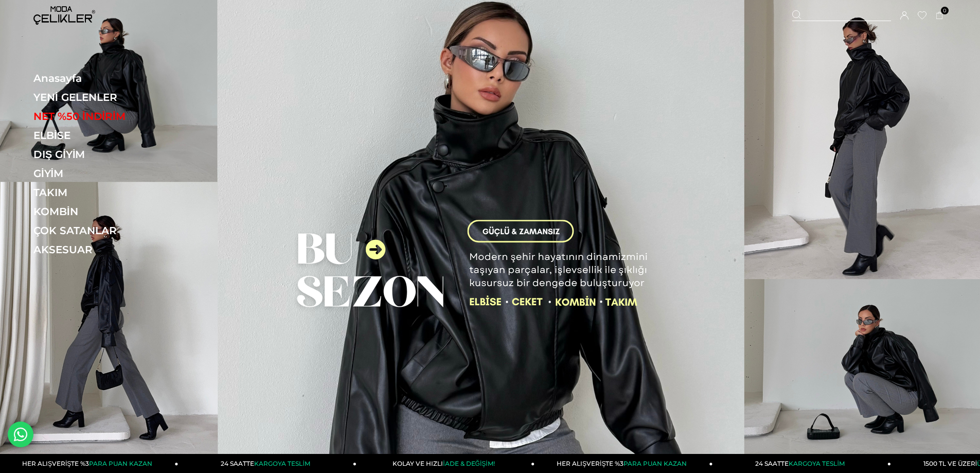 The image size is (980, 473). What do you see at coordinates (104, 116) in the screenshot?
I see `a: NET %50 İNDİRİM` at bounding box center [104, 116].